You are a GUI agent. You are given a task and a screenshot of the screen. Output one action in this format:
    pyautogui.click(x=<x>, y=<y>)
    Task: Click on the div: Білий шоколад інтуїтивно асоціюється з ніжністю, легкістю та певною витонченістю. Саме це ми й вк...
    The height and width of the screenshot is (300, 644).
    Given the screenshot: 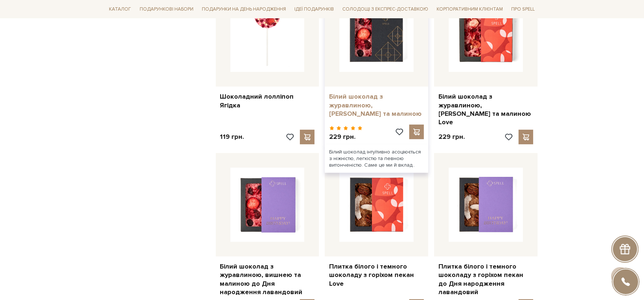 What is the action you would take?
    pyautogui.click(x=376, y=158)
    